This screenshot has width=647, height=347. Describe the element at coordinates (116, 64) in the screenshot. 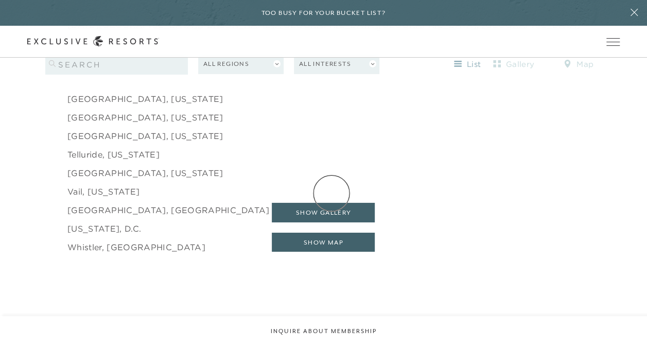

I see `input: search` at that location.